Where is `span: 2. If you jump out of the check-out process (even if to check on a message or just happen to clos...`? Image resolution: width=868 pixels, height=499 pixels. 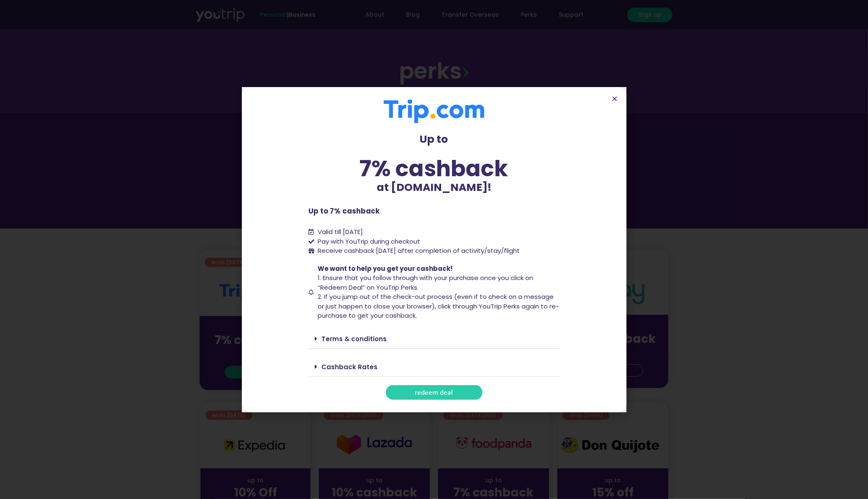
span: 2. If you jump out of the check-out process (even if to check on a message or just happen to clos... is located at coordinates (438, 306).